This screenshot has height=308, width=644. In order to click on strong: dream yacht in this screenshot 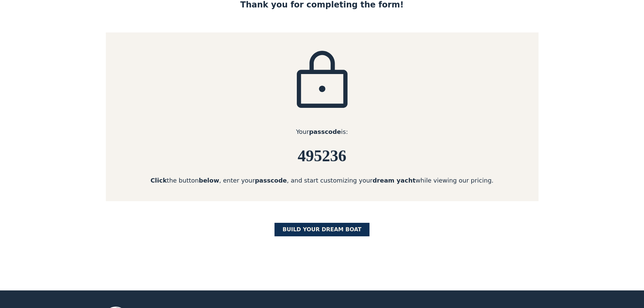, I will do `click(394, 180)`.